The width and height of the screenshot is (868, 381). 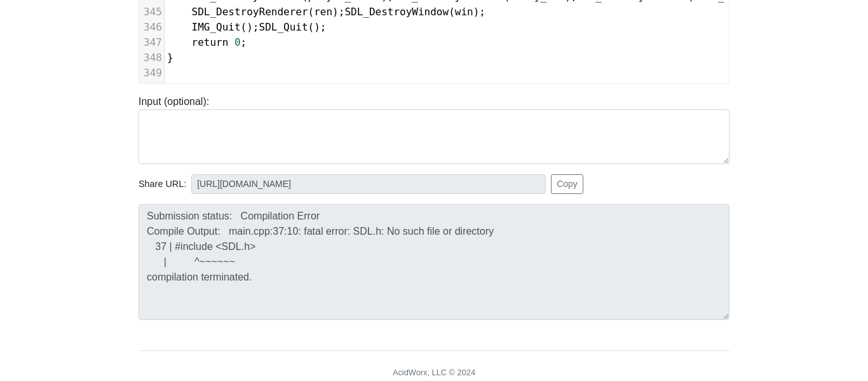 What do you see at coordinates (434, 372) in the screenshot?
I see `div: AcidWorx, LLC © 2024` at bounding box center [434, 372].